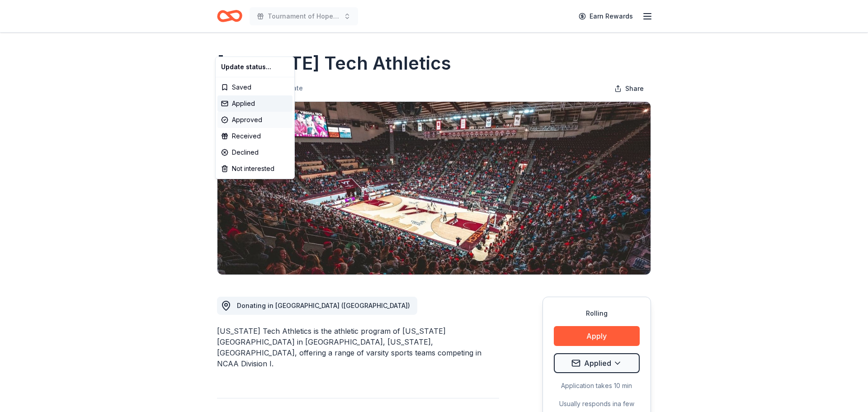 The width and height of the screenshot is (868, 412). Describe the element at coordinates (255, 120) in the screenshot. I see `div: Approved` at that location.